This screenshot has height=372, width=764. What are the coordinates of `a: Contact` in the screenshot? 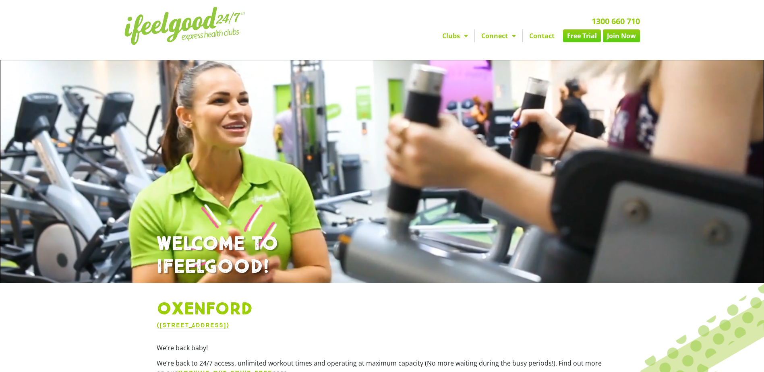 It's located at (542, 36).